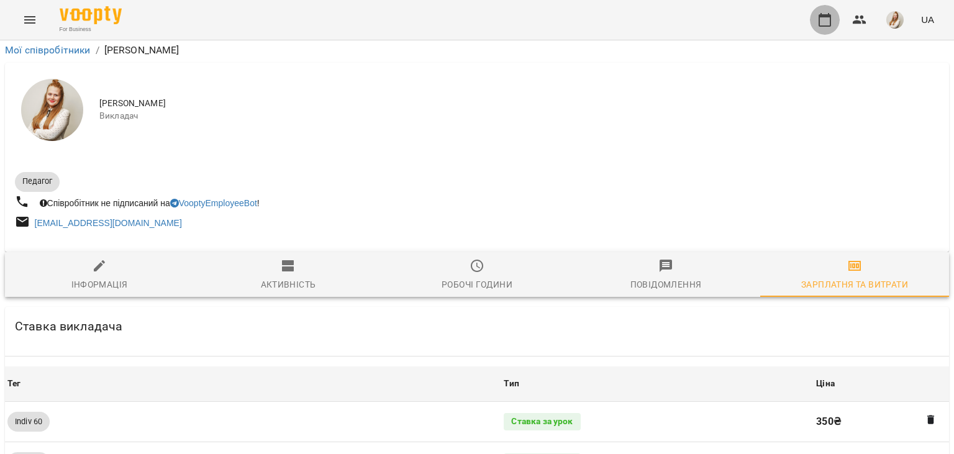 The width and height of the screenshot is (954, 454). Describe the element at coordinates (881, 384) in the screenshot. I see `th: Ціна` at that location.